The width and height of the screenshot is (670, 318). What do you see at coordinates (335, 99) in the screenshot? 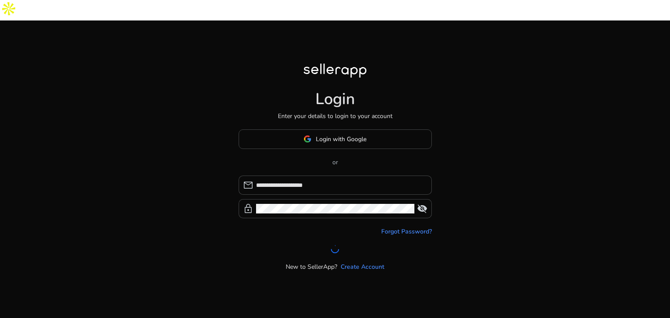
I see `h1: Login` at bounding box center [335, 99].